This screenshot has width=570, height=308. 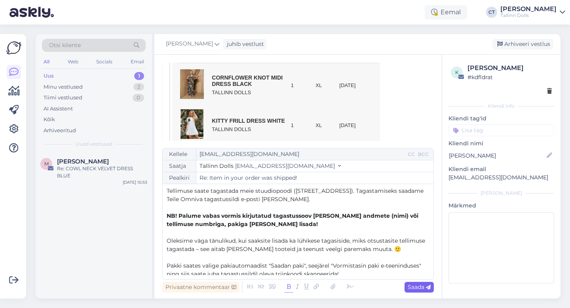 What do you see at coordinates (501, 143) in the screenshot?
I see `p: Kliendi nimi` at bounding box center [501, 143].